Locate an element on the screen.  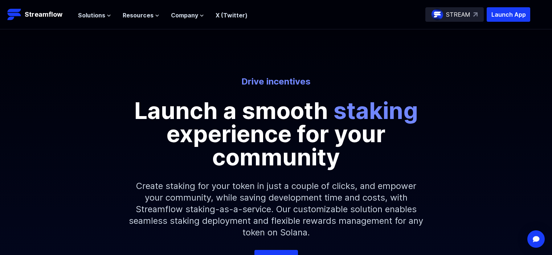
a: STREAM is located at coordinates (454, 15).